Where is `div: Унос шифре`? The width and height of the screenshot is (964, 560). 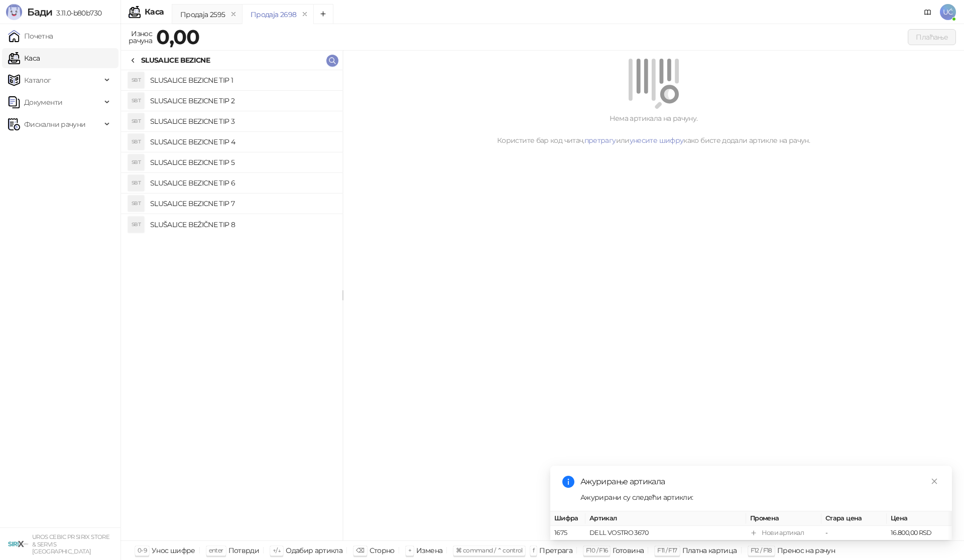 div: Унос шифре is located at coordinates (173, 551).